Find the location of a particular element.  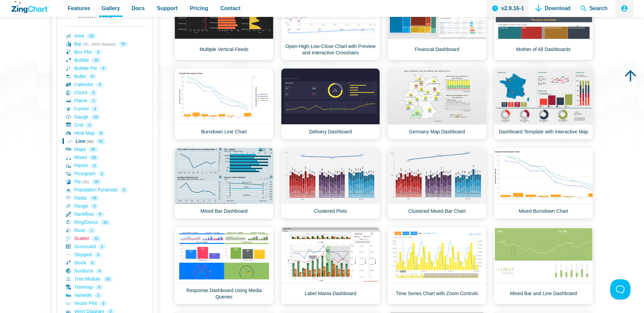

a: Delivery Dashboard is located at coordinates (330, 104).